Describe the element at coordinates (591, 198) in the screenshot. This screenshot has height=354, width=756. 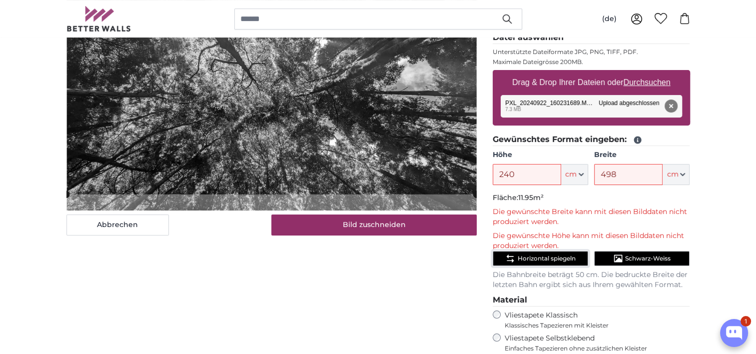
I see `p: Fläche:` at that location.